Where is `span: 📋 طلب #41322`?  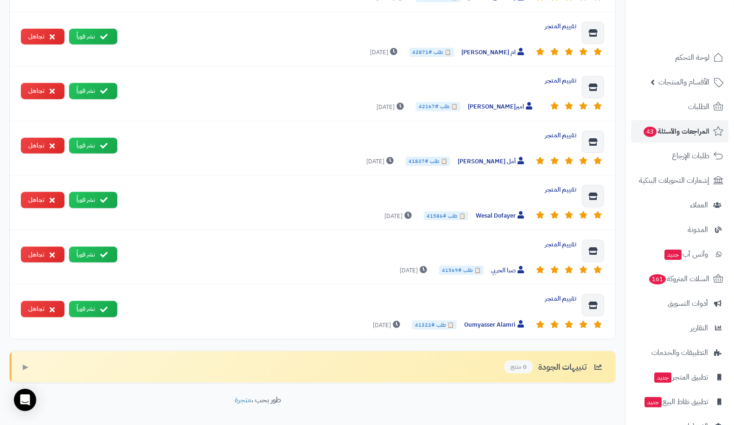 span: 📋 طلب #41322 is located at coordinates (434, 325).